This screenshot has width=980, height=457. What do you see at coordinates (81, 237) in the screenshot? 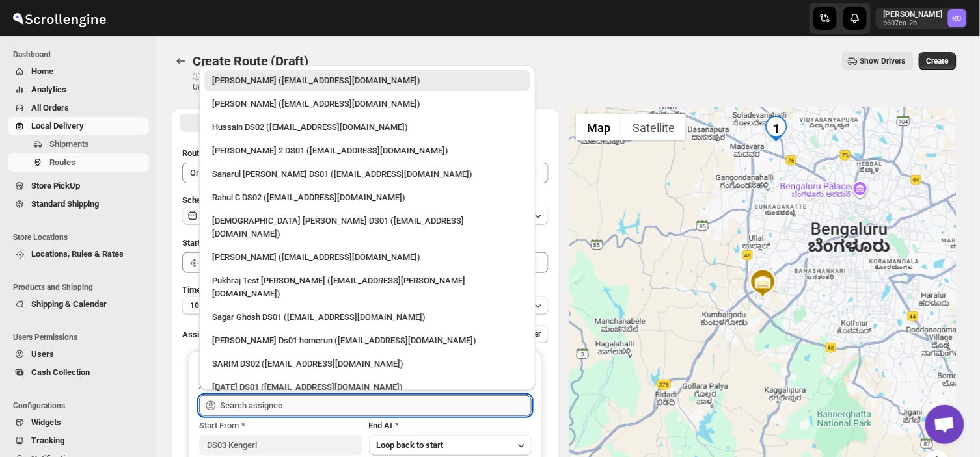
I see `span: Store Locations` at bounding box center [81, 237].